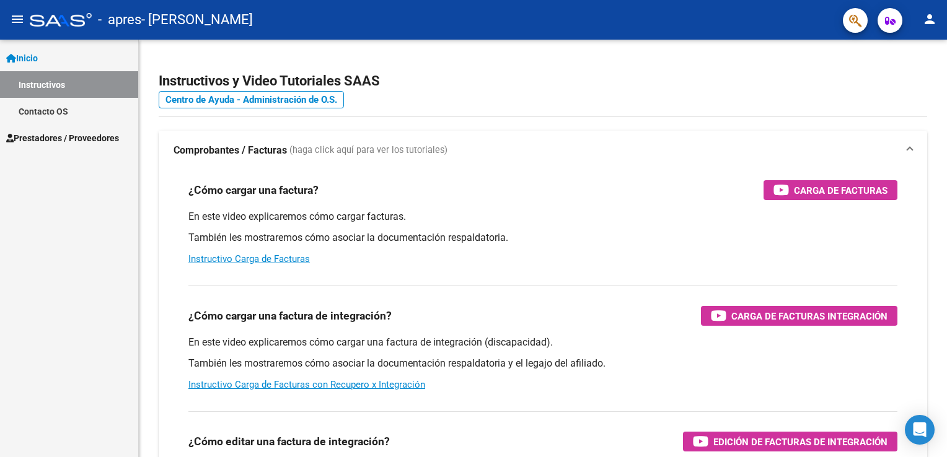 This screenshot has width=947, height=457. What do you see at coordinates (809, 316) in the screenshot?
I see `span: Carga de Facturas Integración` at bounding box center [809, 316].